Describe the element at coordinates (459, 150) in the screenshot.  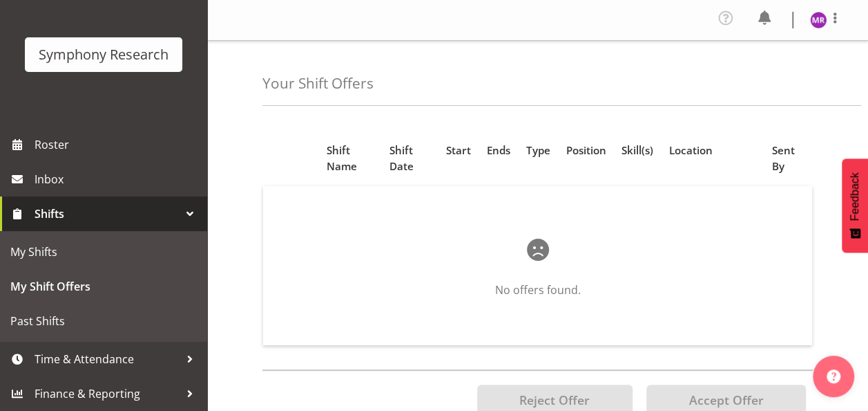
I see `div: Start` at that location.